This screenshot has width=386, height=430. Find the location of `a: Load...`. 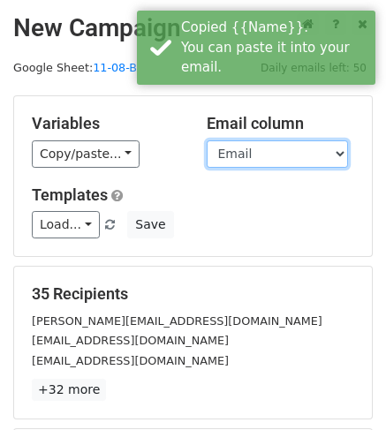

a: Load... is located at coordinates (65, 224).